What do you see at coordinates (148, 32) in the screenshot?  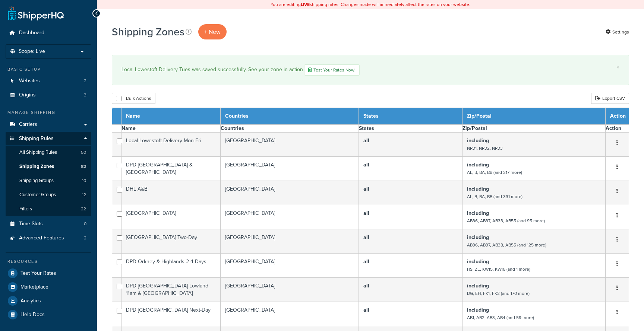 I see `h1: Shipping Zones` at bounding box center [148, 32].